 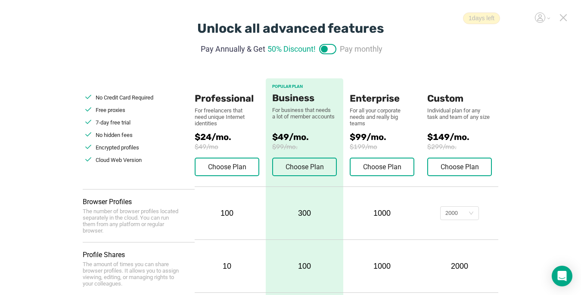 What do you see at coordinates (233, 49) in the screenshot?
I see `span: Pay Annually & Get` at bounding box center [233, 49].